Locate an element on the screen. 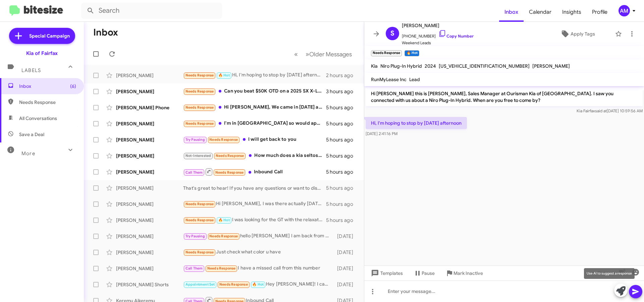  span: Insights is located at coordinates (571, 12).